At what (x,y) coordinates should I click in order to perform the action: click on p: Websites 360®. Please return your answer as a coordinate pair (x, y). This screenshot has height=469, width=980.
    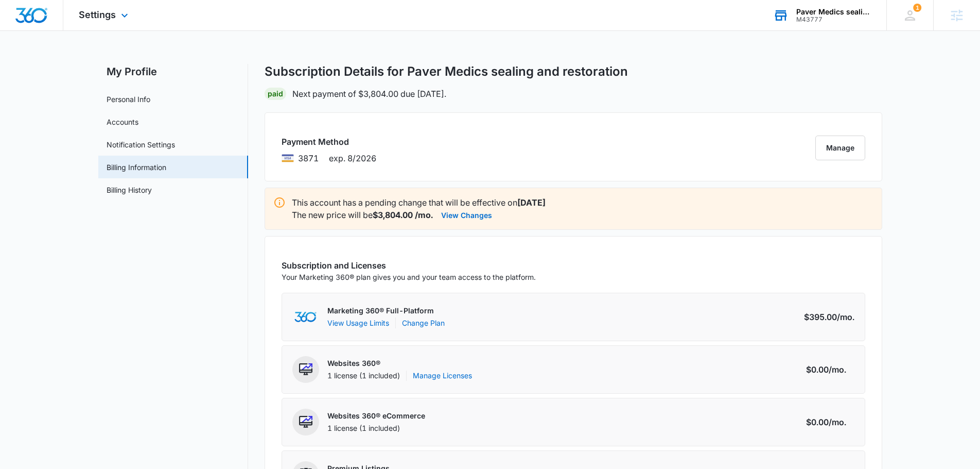
    Looking at the image, I should click on (399, 363).